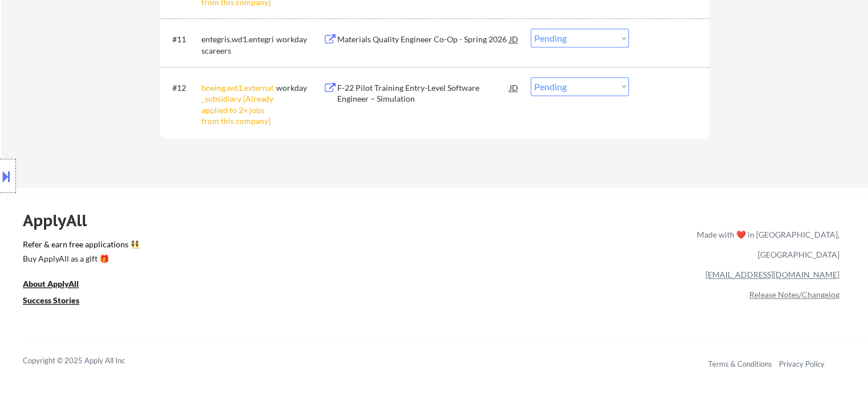 This screenshot has height=417, width=868. Describe the element at coordinates (801, 364) in the screenshot. I see `a: Privacy Policy` at that location.